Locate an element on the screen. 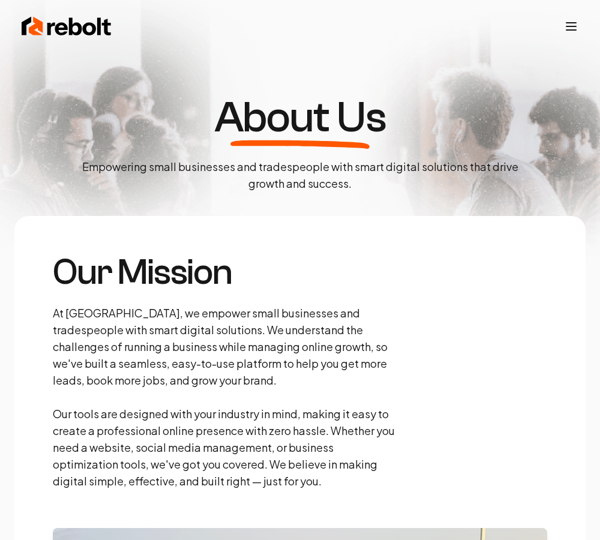 The image size is (600, 540). p: Empowering small businesses and tradespeople with smart digital solutions that drive growth and s... is located at coordinates (300, 175).